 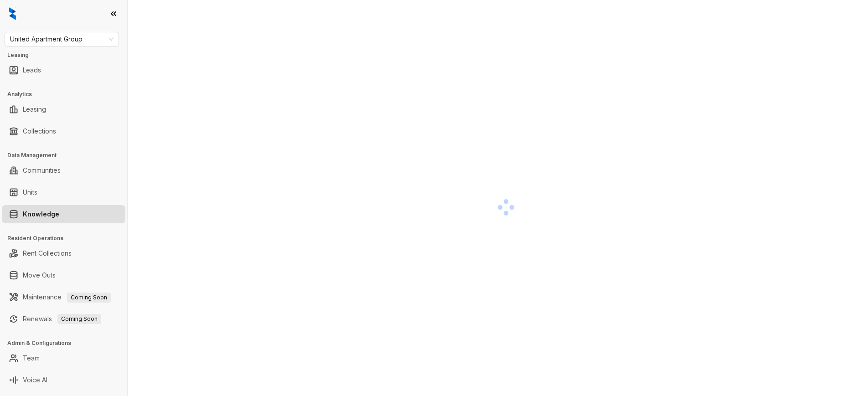 What do you see at coordinates (67, 55) in the screenshot?
I see `h3: Leasing` at bounding box center [67, 55].